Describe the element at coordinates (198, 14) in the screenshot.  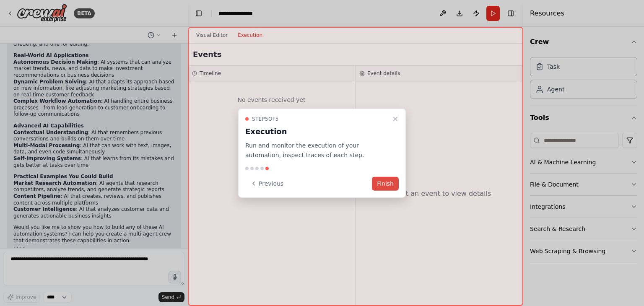
I see `button: Hide left sidebar` at that location.